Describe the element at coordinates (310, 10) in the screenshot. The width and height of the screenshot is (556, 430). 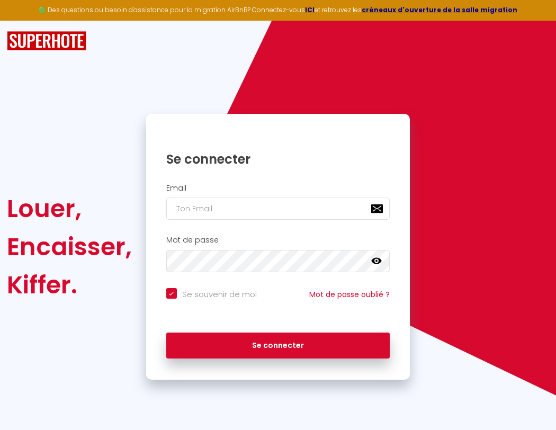
I see `strong: ICI` at that location.